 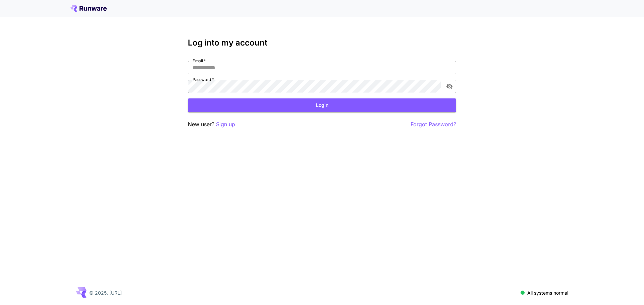 What do you see at coordinates (548, 293) in the screenshot?
I see `p: All systems normal` at bounding box center [548, 293].